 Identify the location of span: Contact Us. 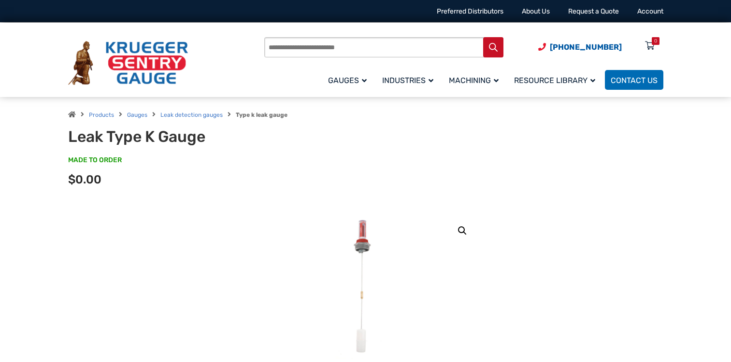
(634, 80).